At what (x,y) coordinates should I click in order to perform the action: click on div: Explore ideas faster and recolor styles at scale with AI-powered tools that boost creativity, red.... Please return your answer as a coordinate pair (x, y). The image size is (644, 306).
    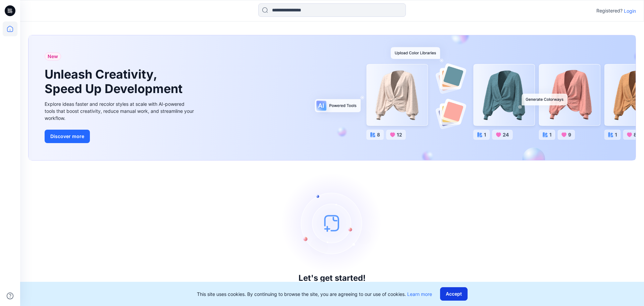
    Looking at the image, I should click on (120, 111).